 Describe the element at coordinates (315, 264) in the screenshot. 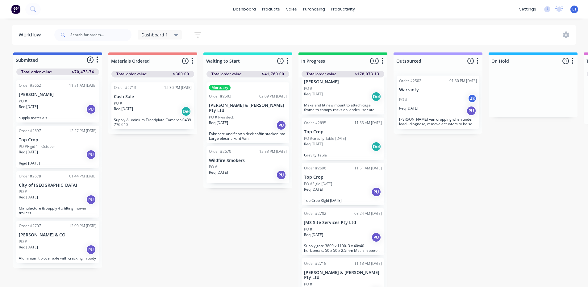

I see `div: Order #2715` at that location.